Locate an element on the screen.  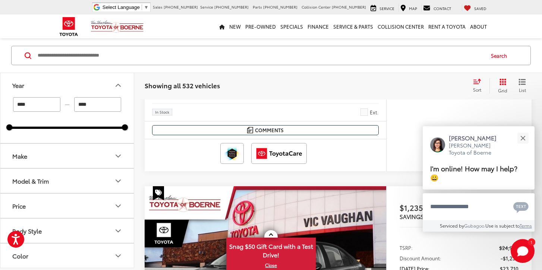
span: $1,235 is located at coordinates (429, 208).